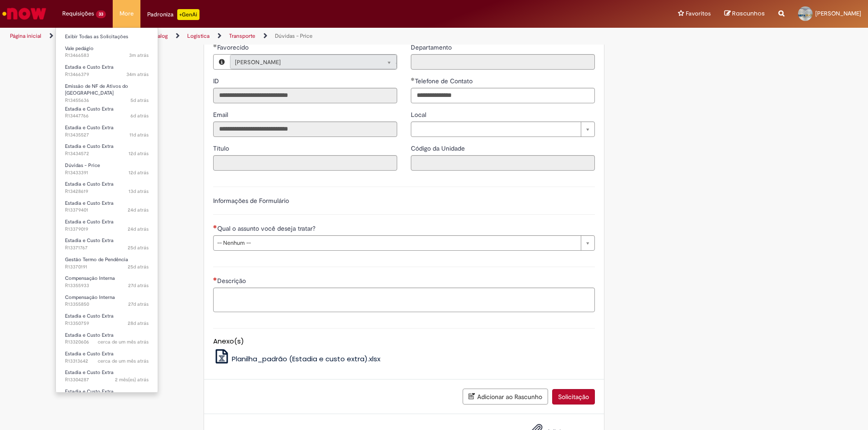 This screenshot has height=430, width=868. Describe the element at coordinates (289, 36) in the screenshot. I see `ul: Trilhas de página` at that location.